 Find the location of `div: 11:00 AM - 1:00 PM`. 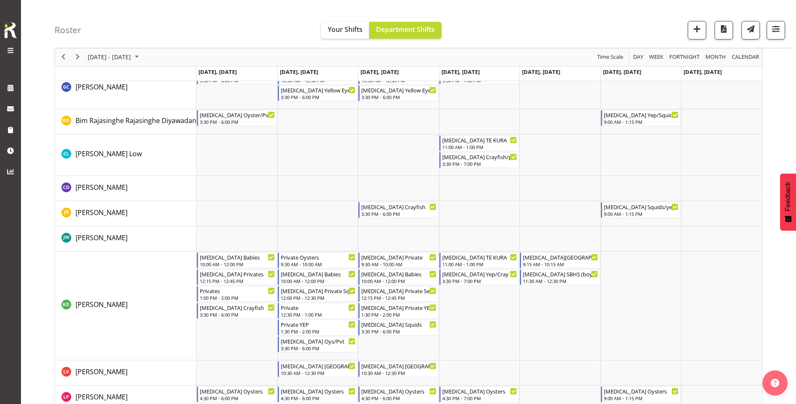

div: 11:00 AM - 1:00 PM is located at coordinates (480, 264).